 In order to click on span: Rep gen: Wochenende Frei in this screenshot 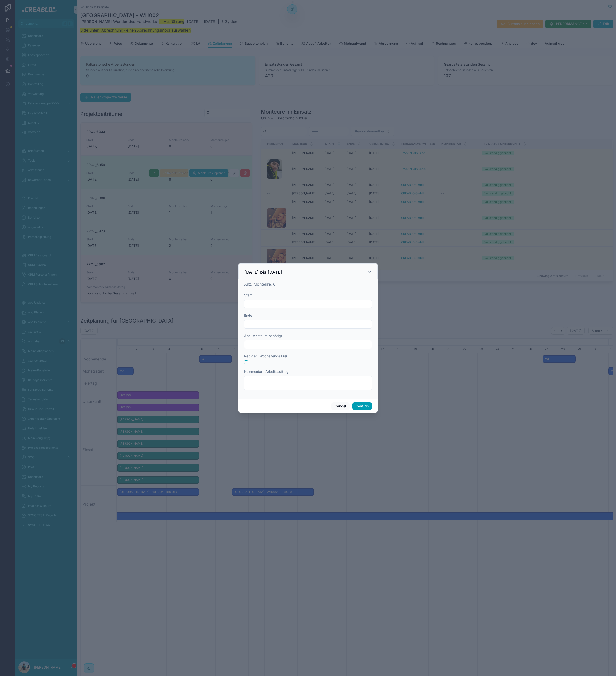, I will do `click(266, 356)`.